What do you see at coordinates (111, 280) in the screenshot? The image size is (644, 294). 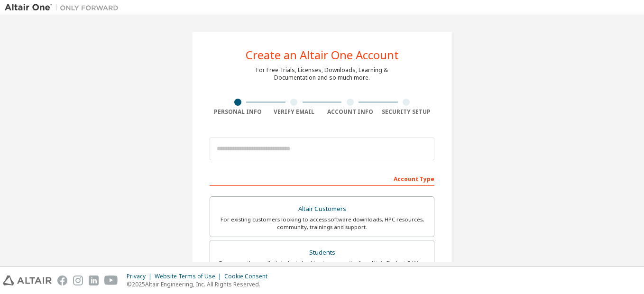 I see `img: youtube.svg` at bounding box center [111, 280].